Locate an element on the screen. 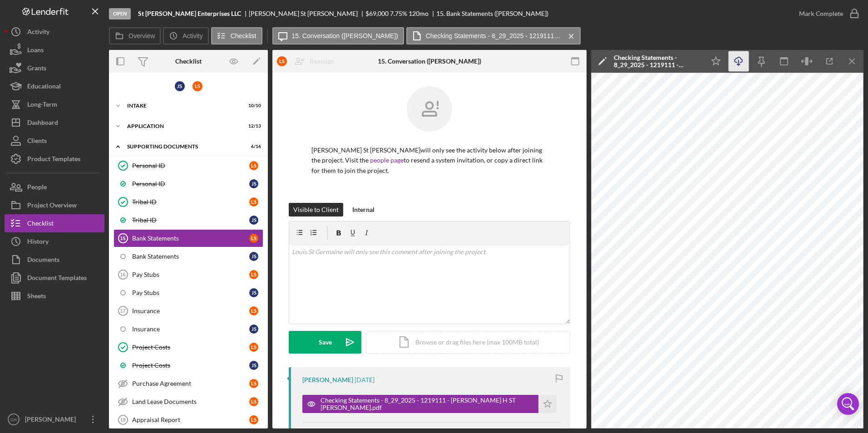 The height and width of the screenshot is (433, 868). div: Sheets is located at coordinates (36, 297).